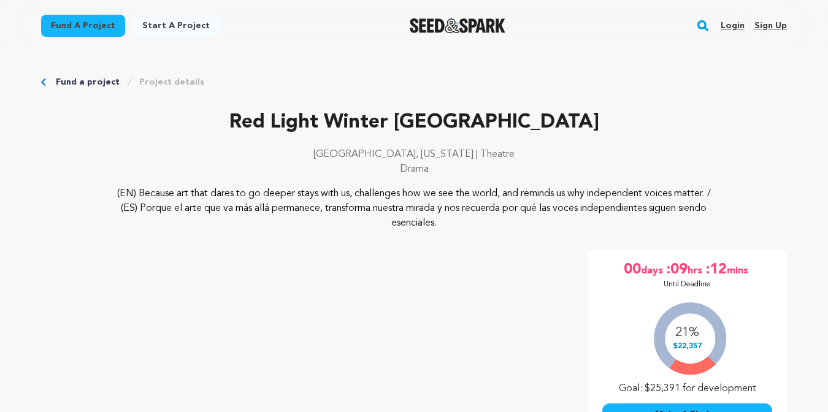 Image resolution: width=828 pixels, height=412 pixels. Describe the element at coordinates (457, 26) in the screenshot. I see `a: Seed&Spark Homepage` at that location.